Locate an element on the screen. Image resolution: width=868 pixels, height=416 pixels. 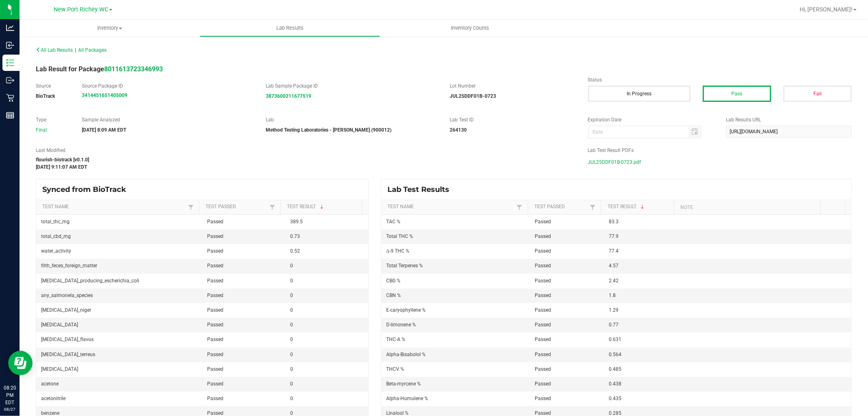
span: Total Terpenes % is located at coordinates (405, 266).